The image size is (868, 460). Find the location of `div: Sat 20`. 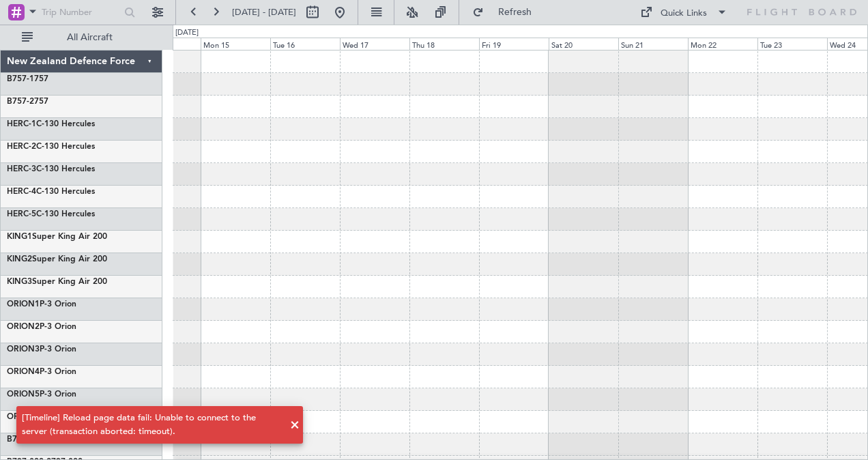

div: Sat 20 is located at coordinates (584, 43).